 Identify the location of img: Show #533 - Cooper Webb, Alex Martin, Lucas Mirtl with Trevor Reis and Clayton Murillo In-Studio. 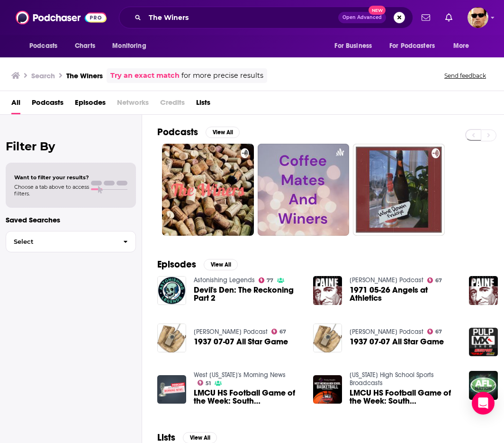
(483, 342).